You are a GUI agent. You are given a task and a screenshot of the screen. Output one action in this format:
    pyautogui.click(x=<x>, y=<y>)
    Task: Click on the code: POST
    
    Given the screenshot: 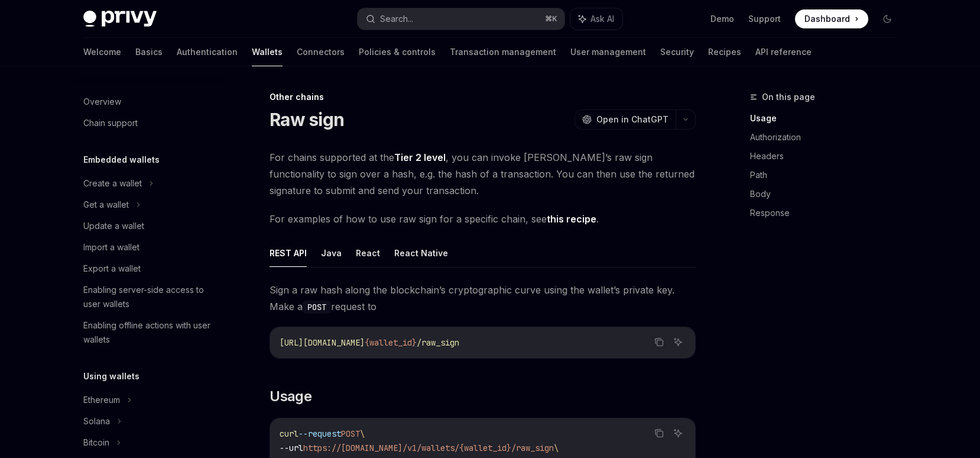 What is the action you would take?
    pyautogui.click(x=317, y=307)
    